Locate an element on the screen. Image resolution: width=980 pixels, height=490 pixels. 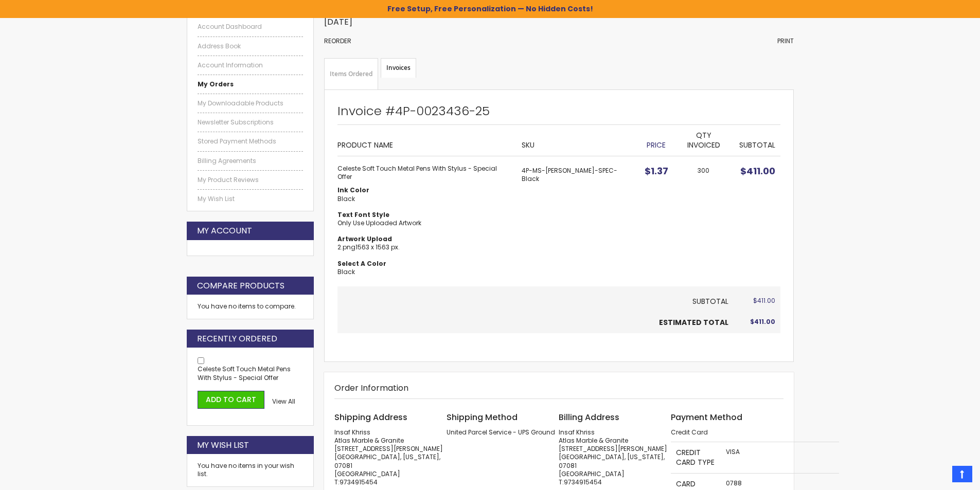
span: Add to Cart is located at coordinates (231, 400).